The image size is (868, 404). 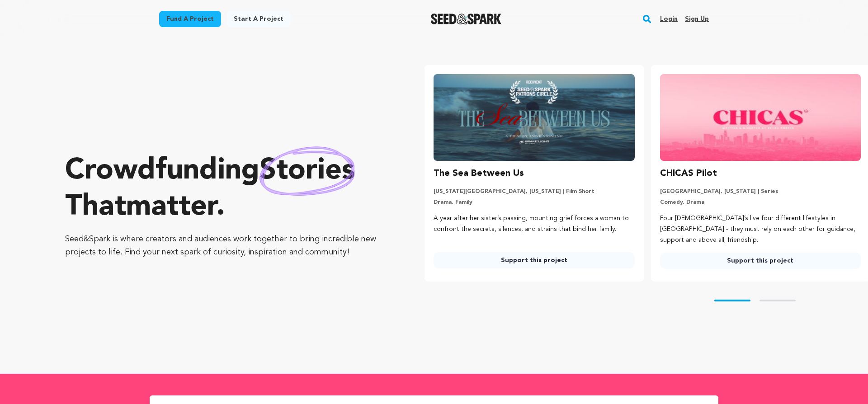 What do you see at coordinates (307, 171) in the screenshot?
I see `img: hand sketched image` at bounding box center [307, 171].